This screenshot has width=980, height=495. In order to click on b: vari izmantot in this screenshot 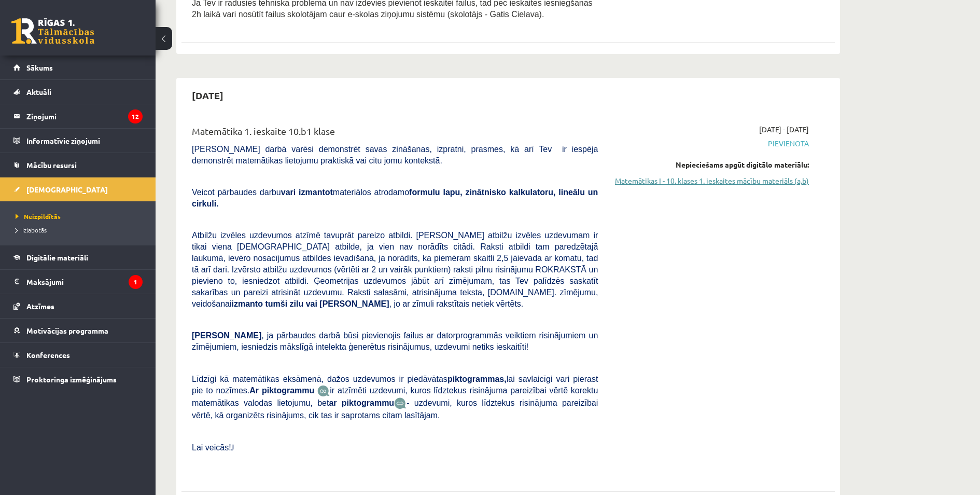, I will do `click(307, 192)`.